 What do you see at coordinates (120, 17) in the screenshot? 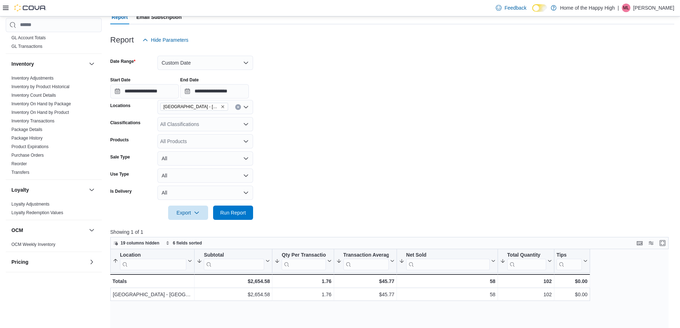
I see `span: Report` at bounding box center [120, 17].